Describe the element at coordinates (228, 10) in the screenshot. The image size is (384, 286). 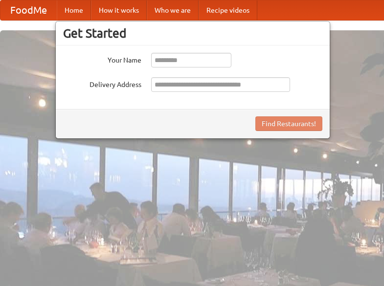
I see `a: Recipe videos` at that location.